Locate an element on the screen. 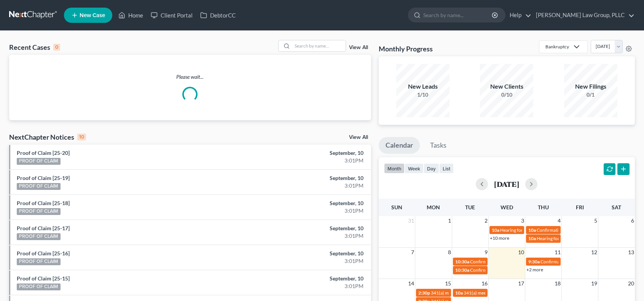  span: 18 is located at coordinates (558, 283).